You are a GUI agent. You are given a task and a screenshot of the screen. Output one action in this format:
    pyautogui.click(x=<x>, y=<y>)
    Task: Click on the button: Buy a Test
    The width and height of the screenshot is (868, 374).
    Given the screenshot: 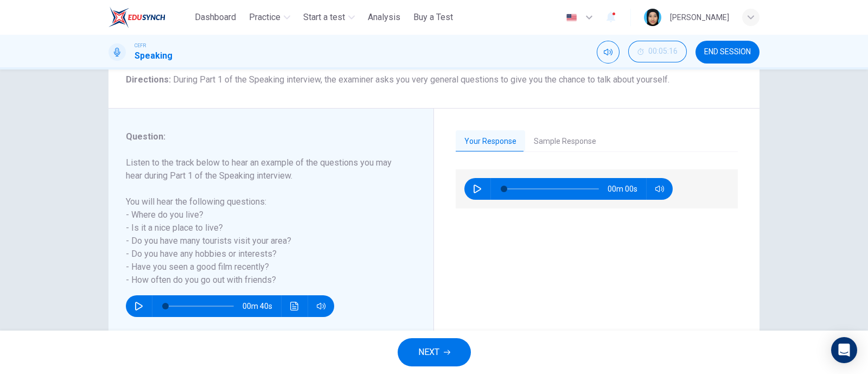 What is the action you would take?
    pyautogui.click(x=433, y=17)
    